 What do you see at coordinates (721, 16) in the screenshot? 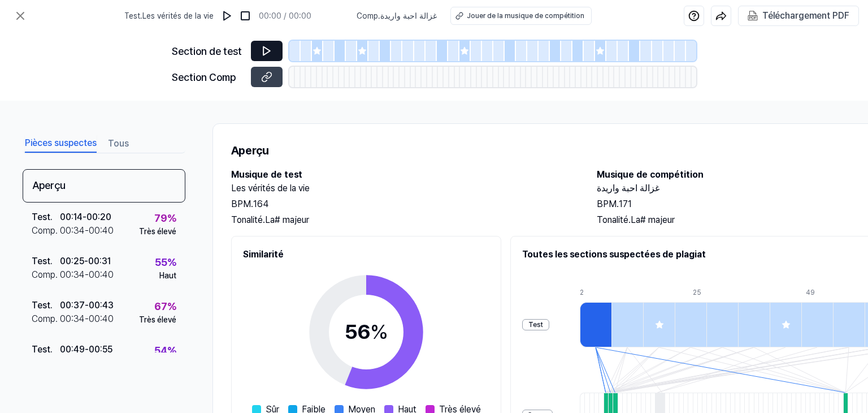
I see `img: partager` at bounding box center [721, 16].